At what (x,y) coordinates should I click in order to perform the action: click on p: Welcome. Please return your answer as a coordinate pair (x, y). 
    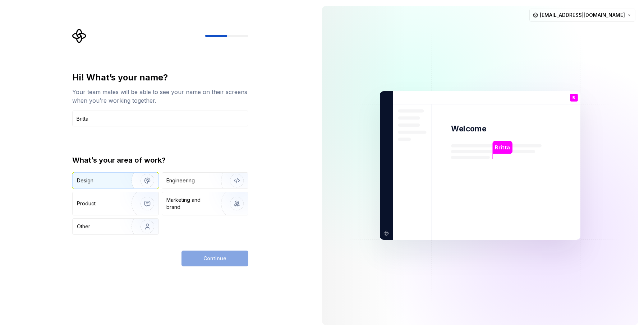
    Looking at the image, I should click on (468, 128).